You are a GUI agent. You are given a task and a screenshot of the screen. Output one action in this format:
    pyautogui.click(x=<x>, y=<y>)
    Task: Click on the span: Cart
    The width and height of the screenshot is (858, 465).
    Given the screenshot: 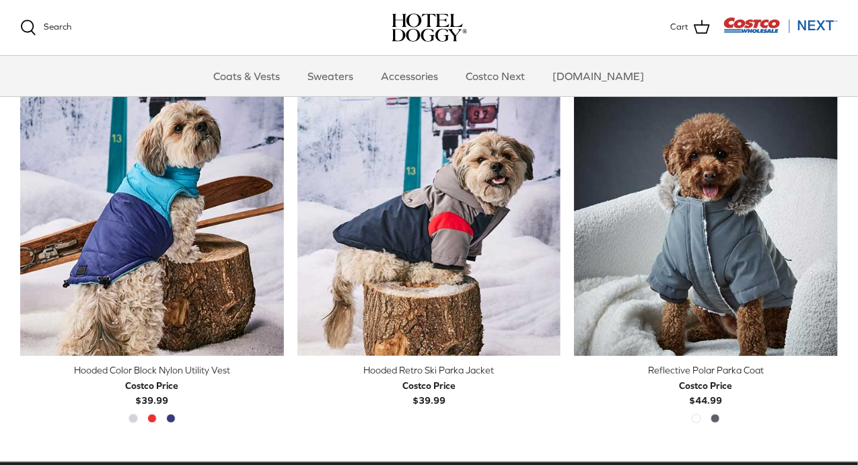 What is the action you would take?
    pyautogui.click(x=679, y=27)
    